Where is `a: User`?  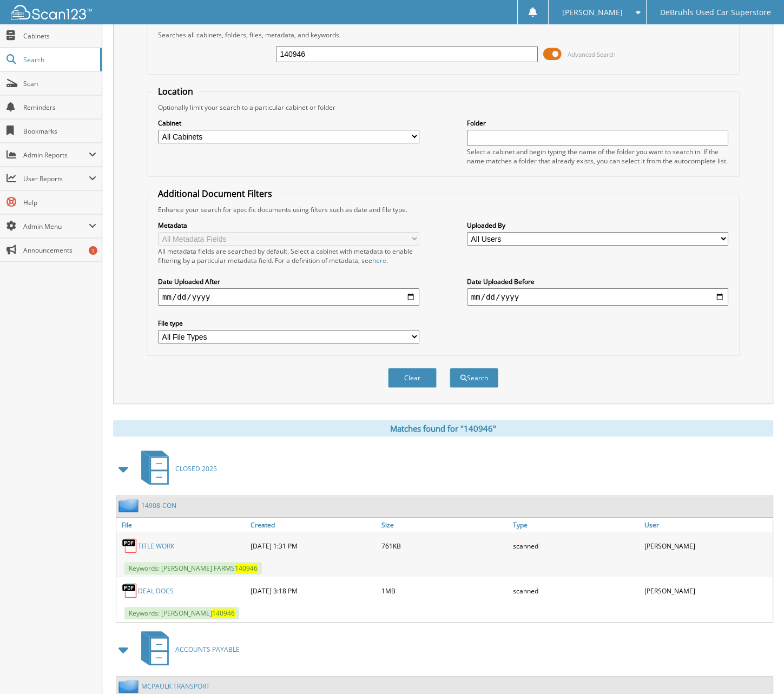
a: User is located at coordinates (707, 525).